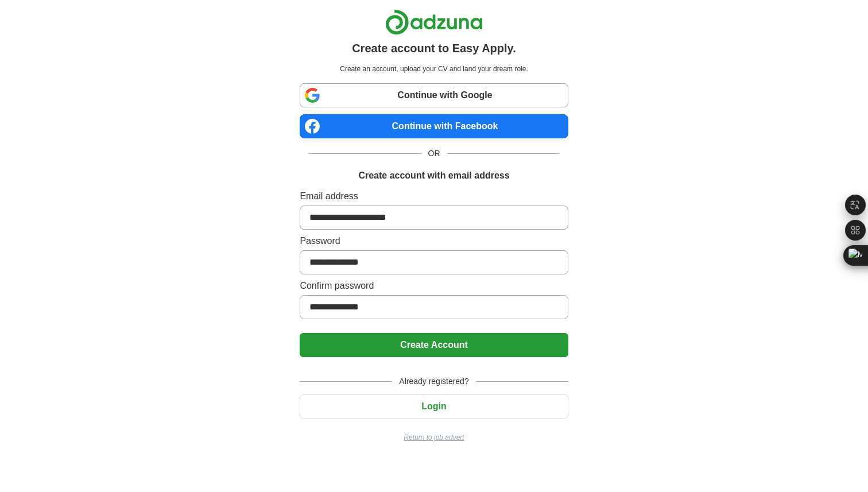  I want to click on button: Create Account, so click(434, 345).